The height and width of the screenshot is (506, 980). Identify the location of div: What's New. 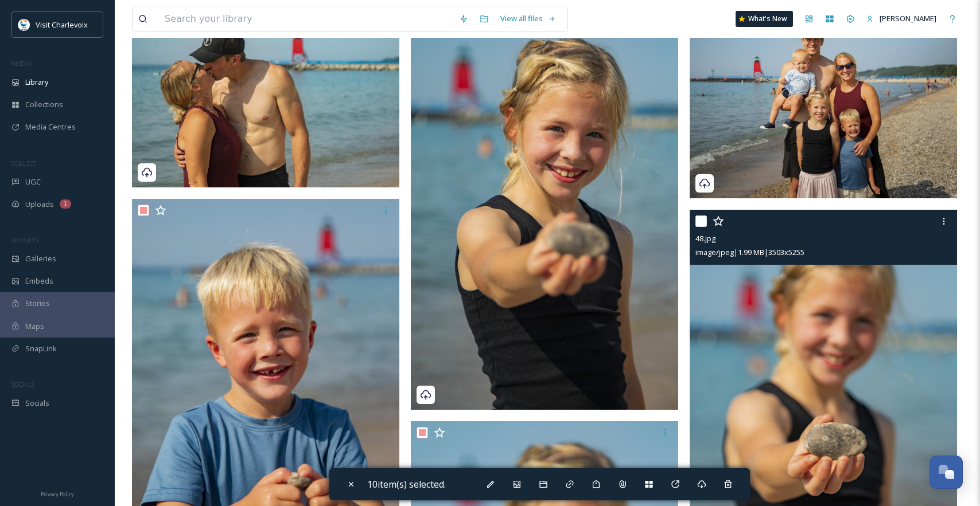
(764, 19).